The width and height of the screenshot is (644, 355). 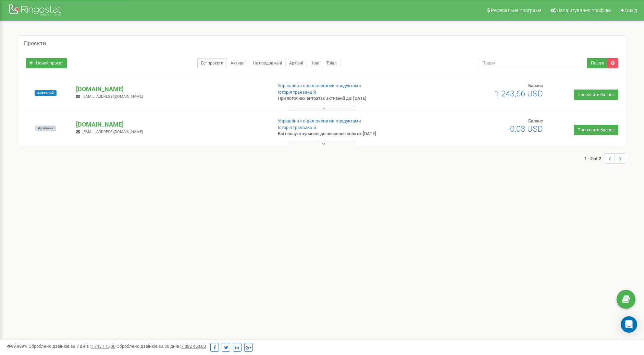 I want to click on span: 1 - 2 of 2, so click(x=594, y=159).